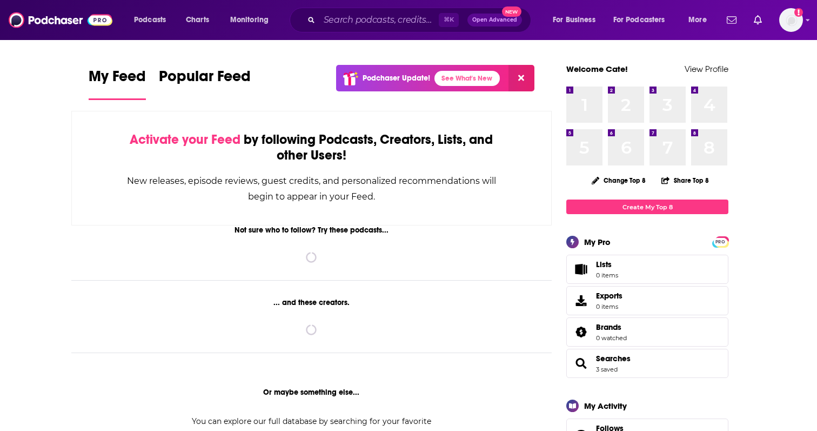  What do you see at coordinates (648, 269) in the screenshot?
I see `a: Lists` at bounding box center [648, 269].